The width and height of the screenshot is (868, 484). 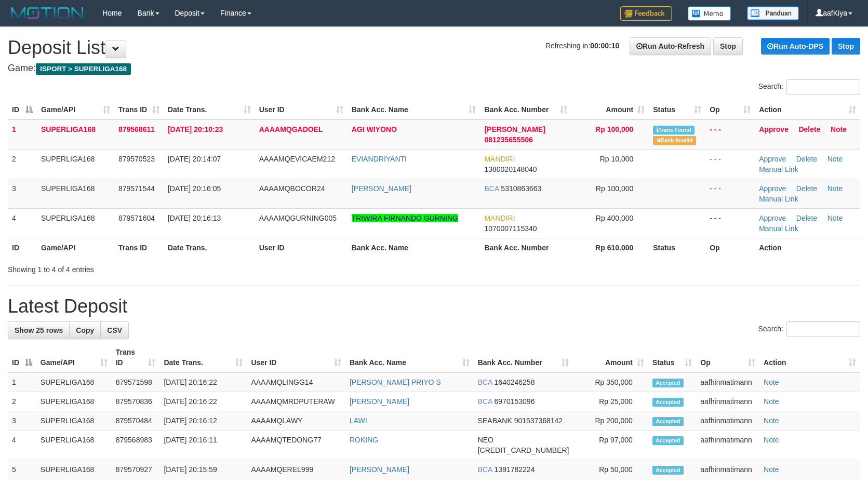 I want to click on td: AAAAMQLAWY, so click(x=296, y=421).